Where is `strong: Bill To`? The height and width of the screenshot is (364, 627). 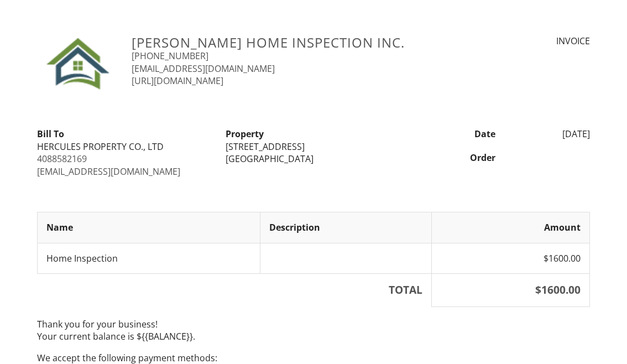 strong: Bill To is located at coordinates (50, 134).